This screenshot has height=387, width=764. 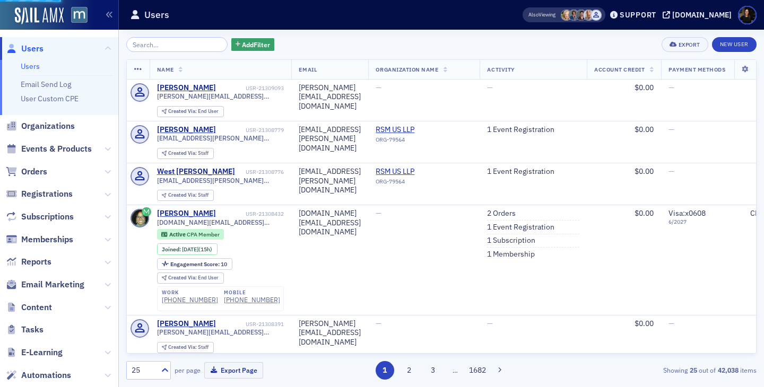 What do you see at coordinates (34, 353) in the screenshot?
I see `a: E-Learning` at bounding box center [34, 353].